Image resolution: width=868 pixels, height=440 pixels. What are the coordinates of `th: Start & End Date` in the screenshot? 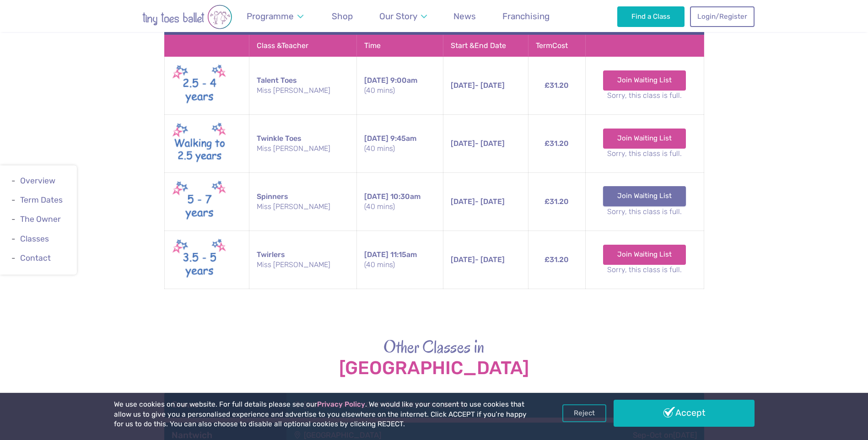 It's located at (486, 45).